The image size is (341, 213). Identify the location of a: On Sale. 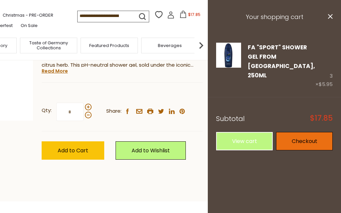
(29, 26).